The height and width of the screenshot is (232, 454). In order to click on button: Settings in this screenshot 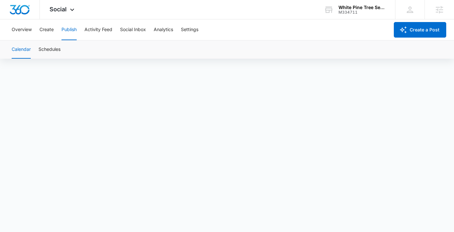, I will do `click(190, 30)`.